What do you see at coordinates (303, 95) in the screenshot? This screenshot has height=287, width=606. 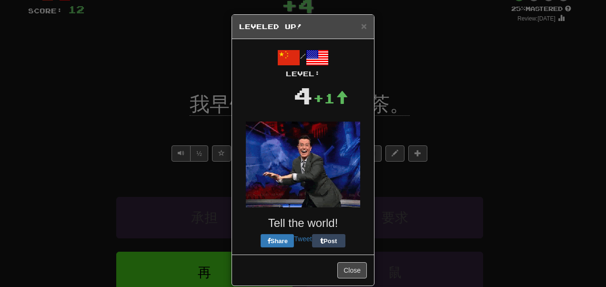 I see `div: 4` at bounding box center [303, 95].